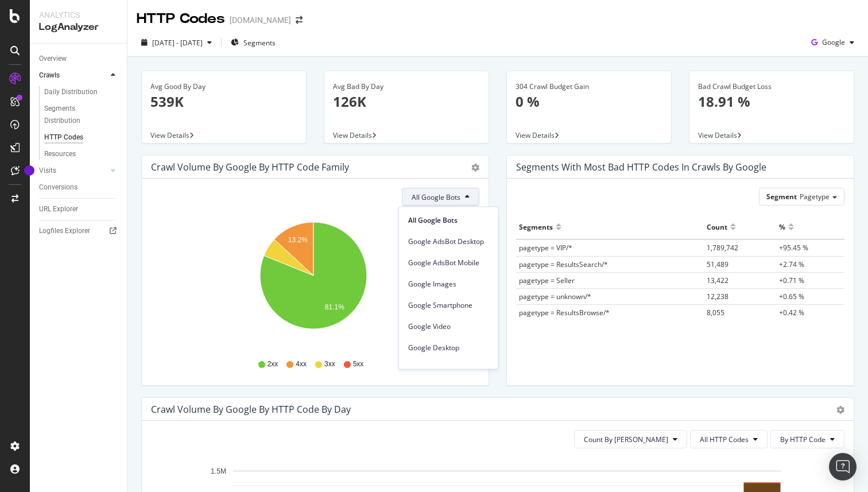 The height and width of the screenshot is (492, 868). I want to click on button: Google, so click(833, 43).